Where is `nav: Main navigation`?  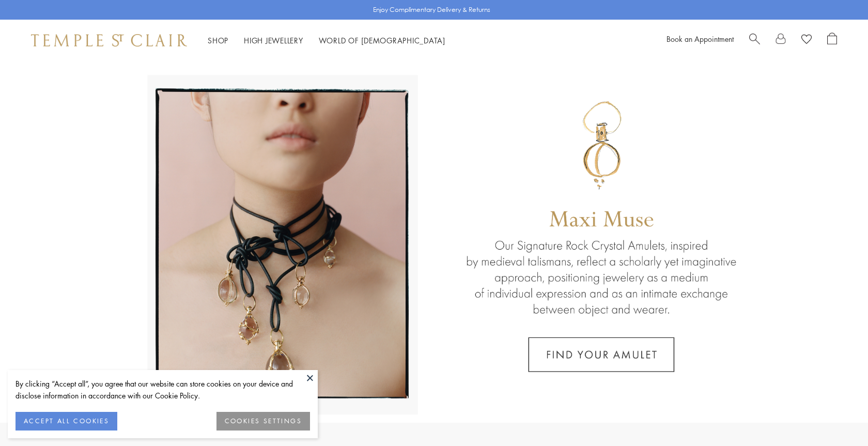
nav: Main navigation is located at coordinates (327, 40).